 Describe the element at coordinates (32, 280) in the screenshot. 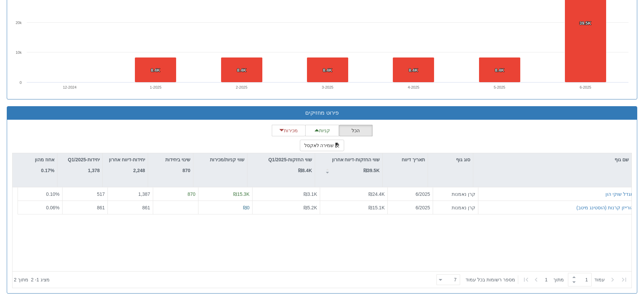

I see `div: ‏מציג 1 - 2 ‏ מתוך 2` at that location.